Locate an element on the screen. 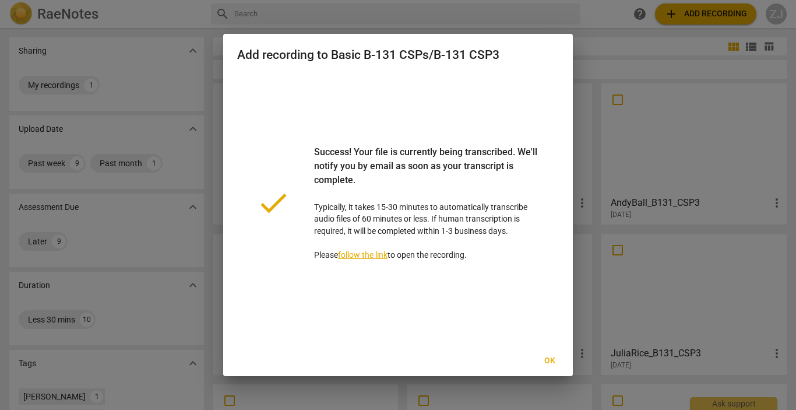 This screenshot has width=796, height=410. p: Typically, it takes 15-30 minutes to automatically transcribe audio files of 60 minutes or less. ... is located at coordinates (427, 203).